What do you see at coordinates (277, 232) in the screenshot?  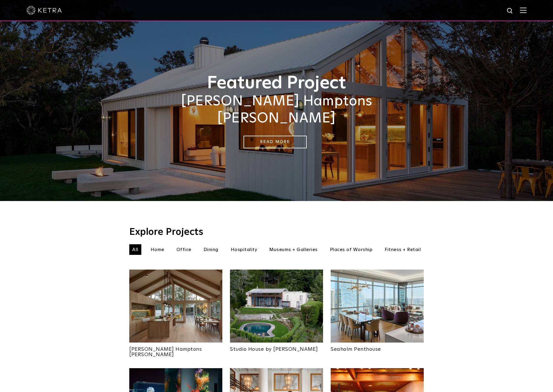 I see `h3: Explore Projects` at bounding box center [277, 232].